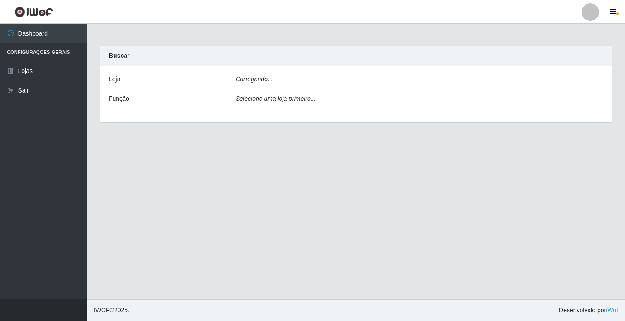  I want to click on span: Desenvolvido por, so click(589, 310).